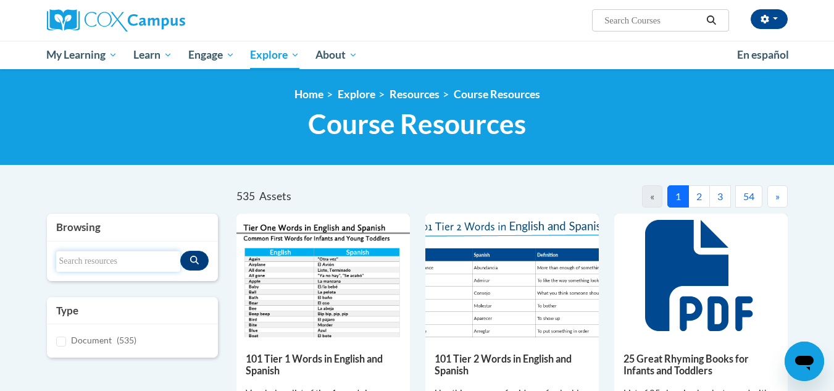 This screenshot has width=834, height=391. I want to click on button: 3, so click(720, 196).